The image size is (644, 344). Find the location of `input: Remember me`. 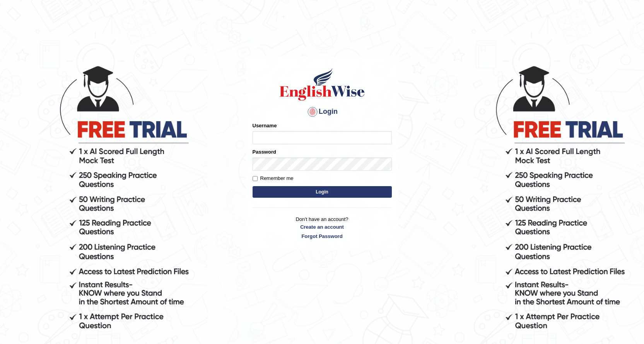

input: Remember me is located at coordinates (255, 178).